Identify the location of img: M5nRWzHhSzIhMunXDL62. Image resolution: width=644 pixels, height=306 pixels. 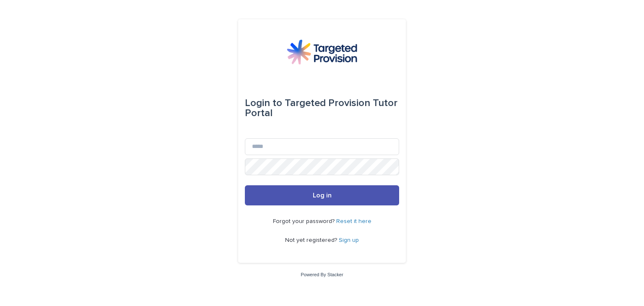
(322, 52).